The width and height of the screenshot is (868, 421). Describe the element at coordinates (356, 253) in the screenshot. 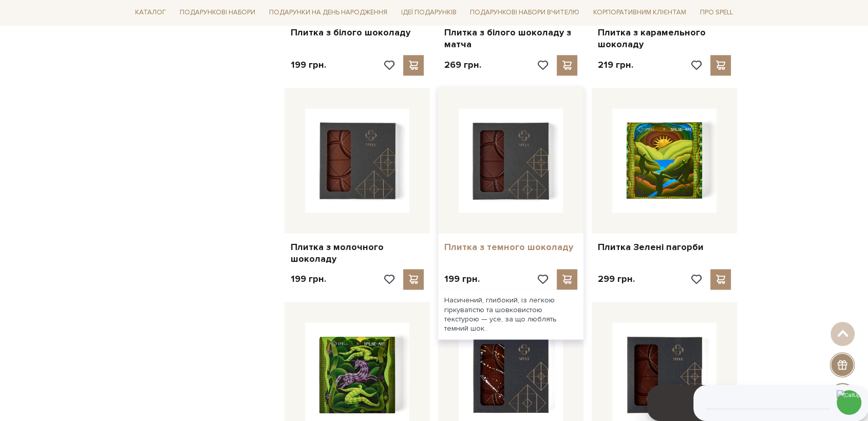

I see `a: Плитка з молочного шоколаду` at that location.